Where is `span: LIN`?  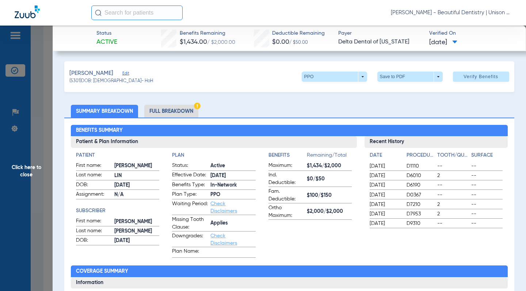 span: LIN is located at coordinates (137, 176).